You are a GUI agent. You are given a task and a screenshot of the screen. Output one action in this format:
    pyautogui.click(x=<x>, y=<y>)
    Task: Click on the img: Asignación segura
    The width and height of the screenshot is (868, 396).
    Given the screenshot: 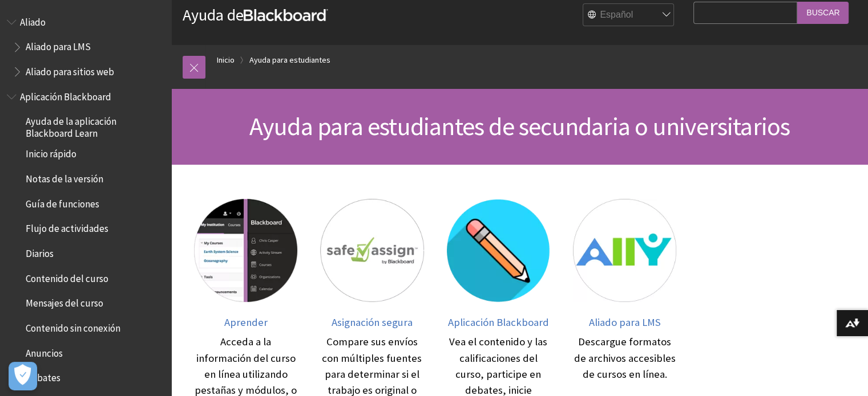 What is the action you would take?
    pyautogui.click(x=371, y=250)
    